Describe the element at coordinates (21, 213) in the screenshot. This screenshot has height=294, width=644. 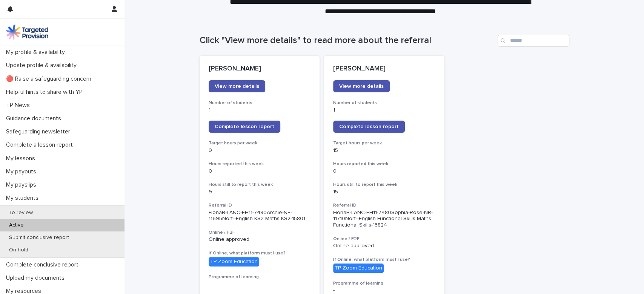
I see `p: To review` at that location.